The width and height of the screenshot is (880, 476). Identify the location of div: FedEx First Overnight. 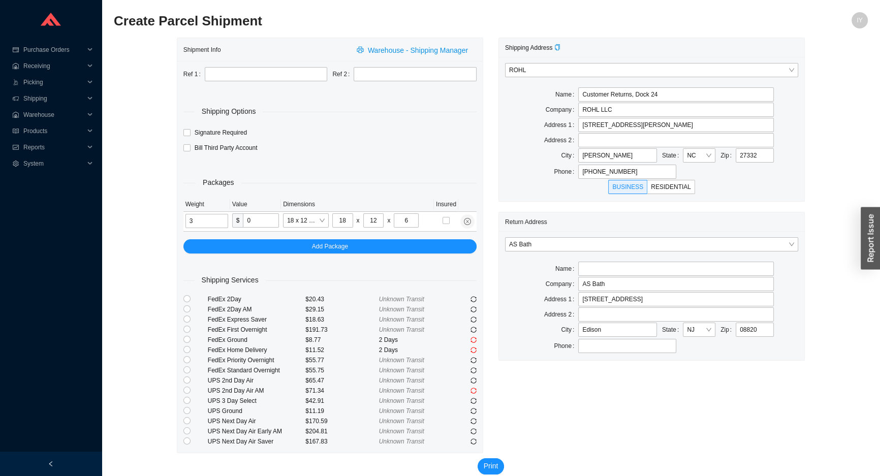
(257, 330).